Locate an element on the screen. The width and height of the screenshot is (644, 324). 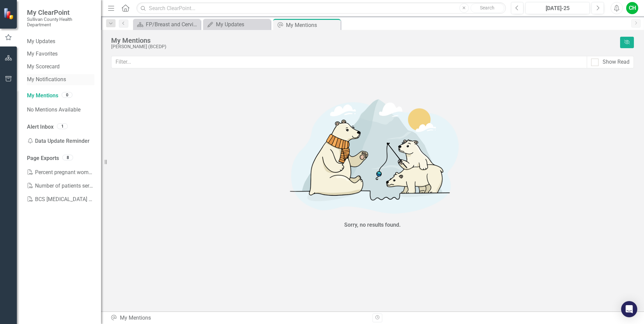
input: Search ClearPoint... is located at coordinates (321, 8).